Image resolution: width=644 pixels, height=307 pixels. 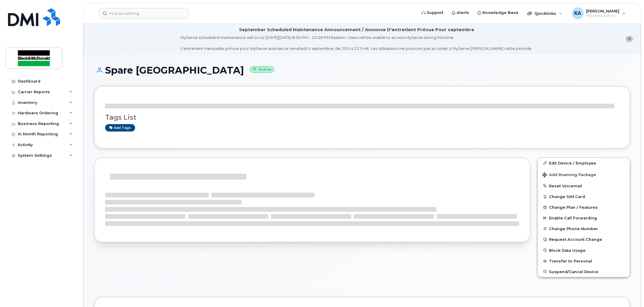 I want to click on button: Change Phone Number, so click(x=584, y=229).